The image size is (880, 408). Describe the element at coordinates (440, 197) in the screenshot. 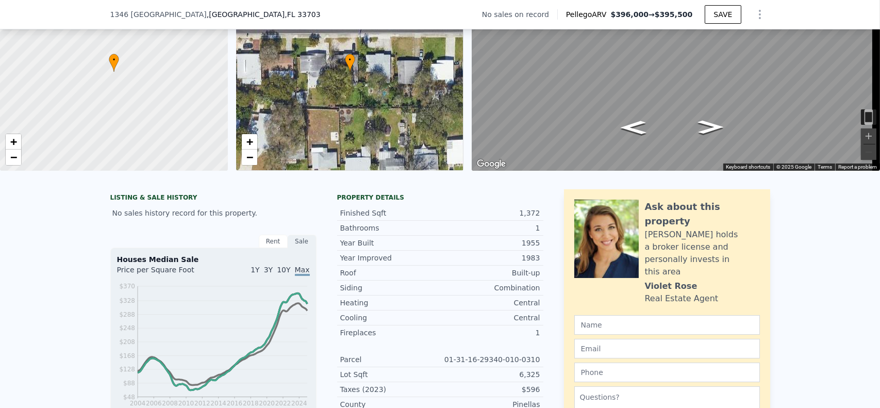

I see `div: Property details` at that location.